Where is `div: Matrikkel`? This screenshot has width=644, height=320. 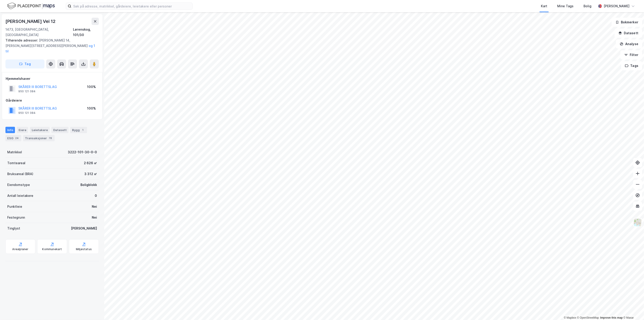 div: Matrikkel is located at coordinates (14, 152).